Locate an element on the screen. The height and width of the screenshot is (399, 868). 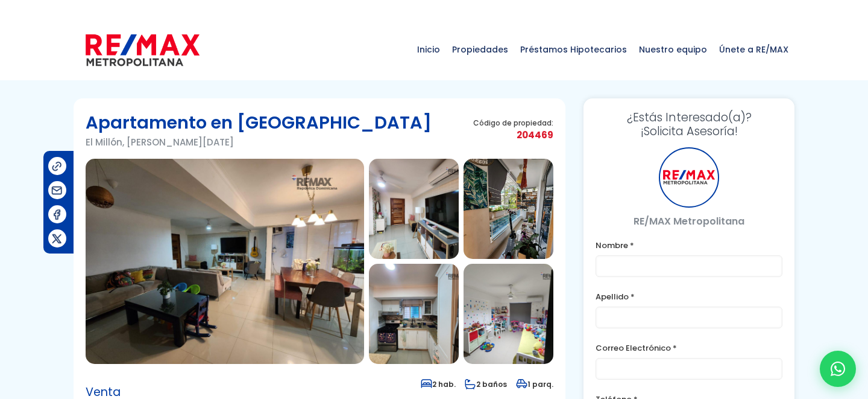
label: Nombre * is located at coordinates (689, 245).